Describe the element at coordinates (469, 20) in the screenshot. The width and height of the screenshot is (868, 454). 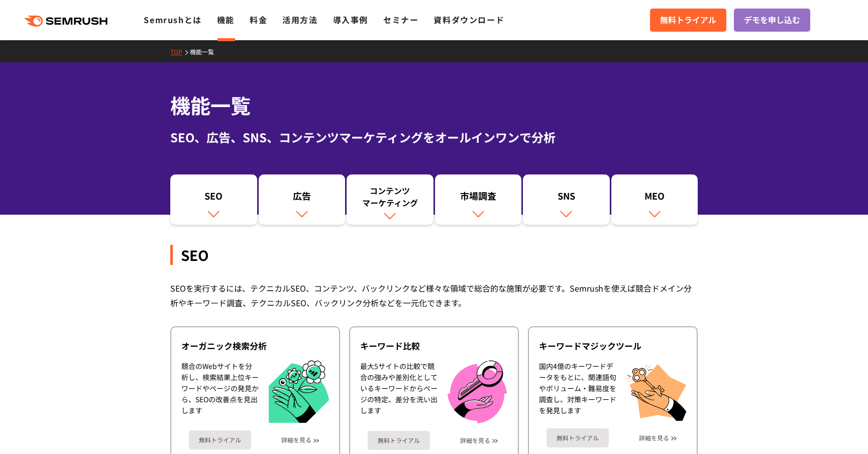
I see `a: 資料ダウンロード` at that location.